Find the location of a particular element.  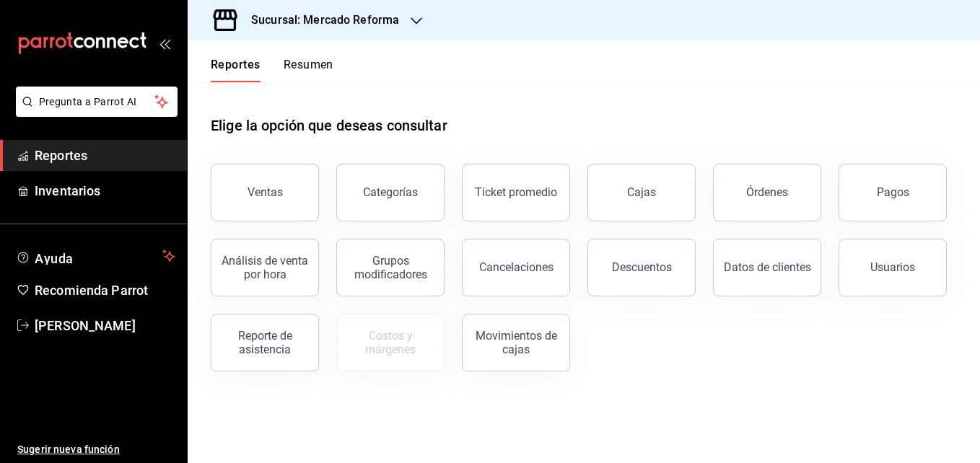

button: Reporte de asistencia is located at coordinates (265, 342).